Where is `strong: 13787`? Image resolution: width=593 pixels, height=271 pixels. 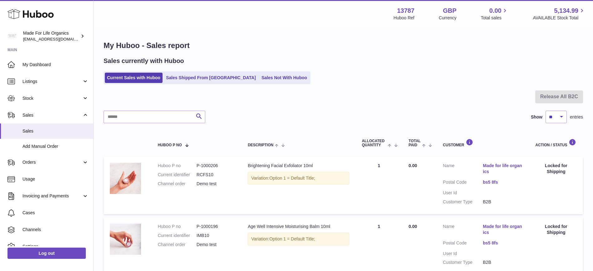
strong: 13787 is located at coordinates (406, 11).